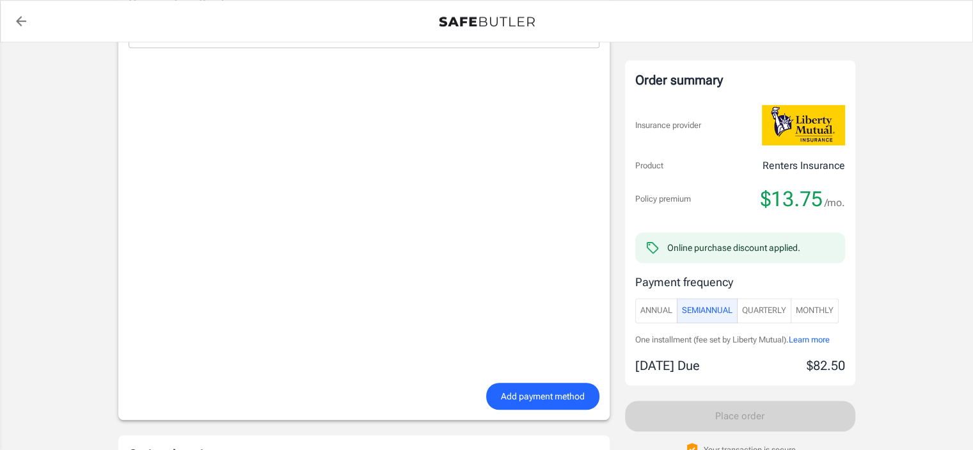  What do you see at coordinates (803, 125) in the screenshot?
I see `img: Liberty Mutual` at bounding box center [803, 125].